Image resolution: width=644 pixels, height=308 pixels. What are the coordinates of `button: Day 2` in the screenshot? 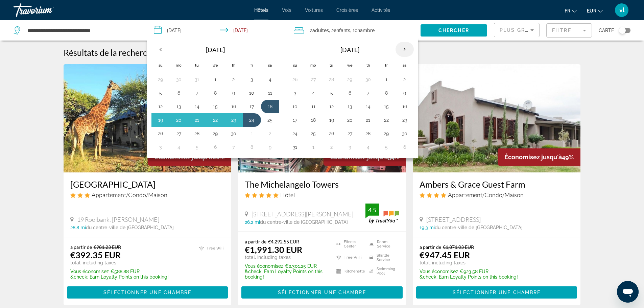 It's located at (405, 79).